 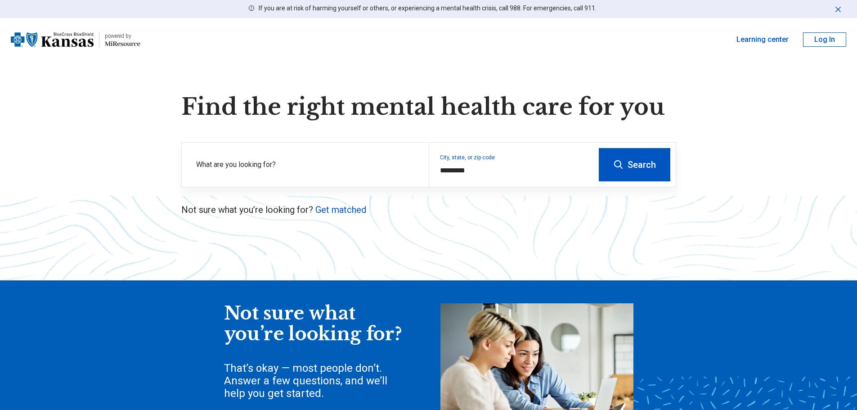 What do you see at coordinates (429, 107) in the screenshot?
I see `h1: Find the right mental health care for you` at bounding box center [429, 107].